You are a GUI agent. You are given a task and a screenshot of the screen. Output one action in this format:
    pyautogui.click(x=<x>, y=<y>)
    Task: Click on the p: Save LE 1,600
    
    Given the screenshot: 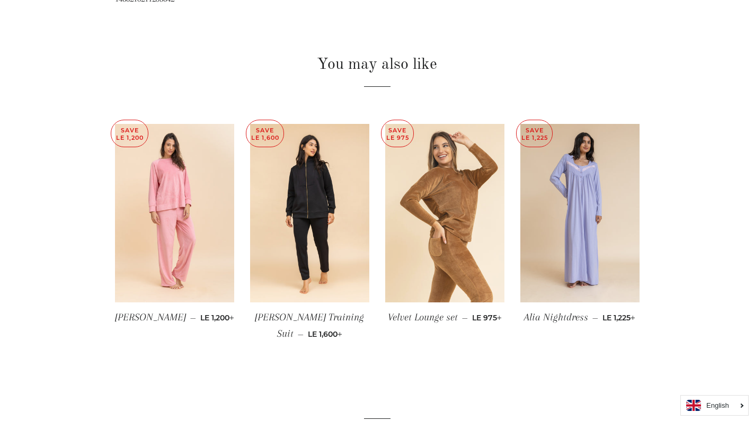 What is the action you would take?
    pyautogui.click(x=265, y=134)
    